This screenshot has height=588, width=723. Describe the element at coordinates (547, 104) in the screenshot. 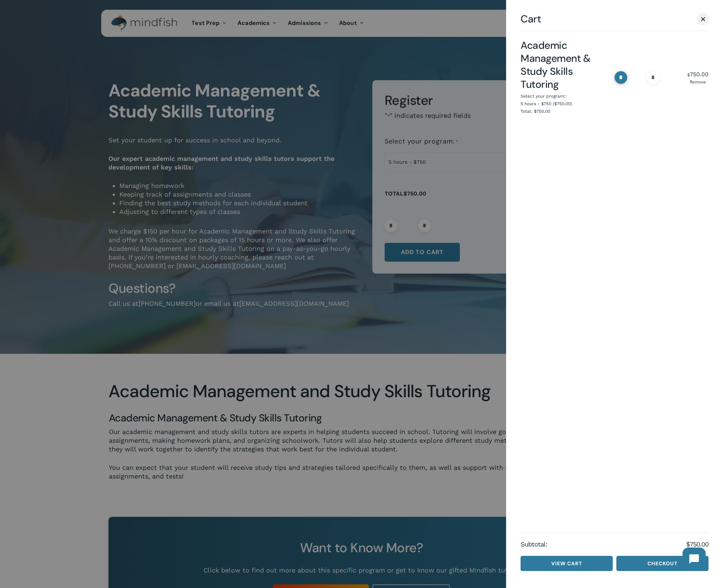

I see `p: 5 hours - $750 ($750.00)` at that location.